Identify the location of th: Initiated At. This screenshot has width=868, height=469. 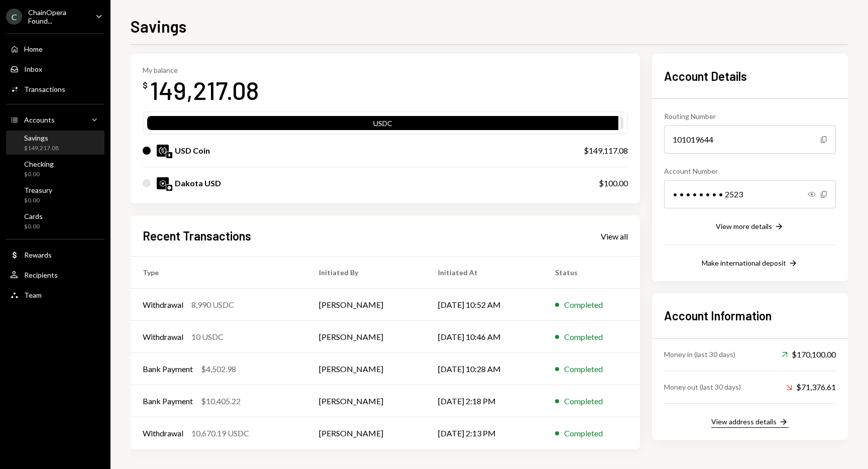
(484, 273).